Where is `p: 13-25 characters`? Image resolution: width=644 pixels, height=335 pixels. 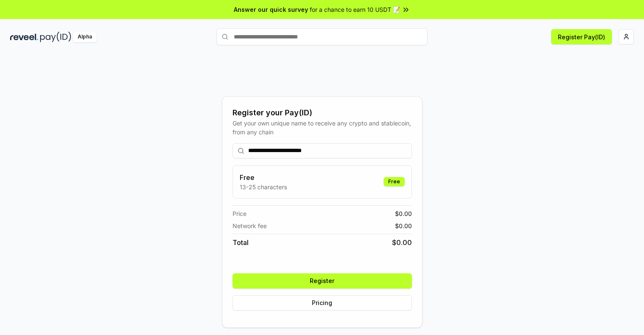 p: 13-25 characters is located at coordinates (264, 187).